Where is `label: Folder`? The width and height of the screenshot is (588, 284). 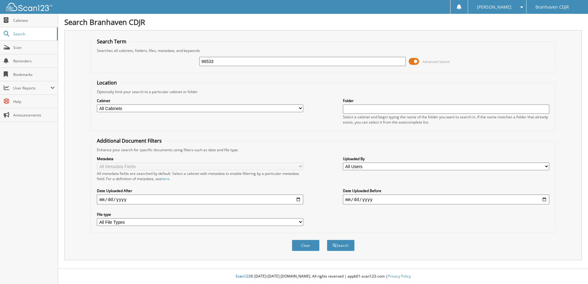
label: Folder is located at coordinates (446, 101).